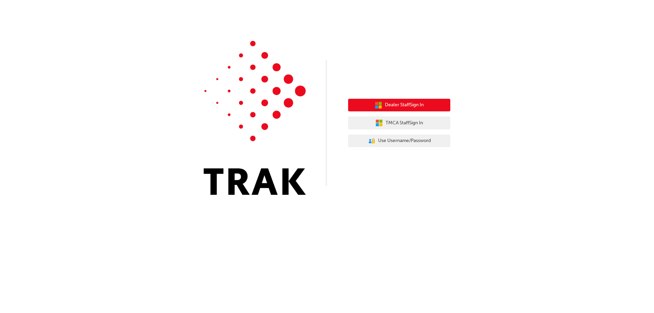 Image resolution: width=654 pixels, height=313 pixels. I want to click on button: TMCA StaffSign In, so click(399, 123).